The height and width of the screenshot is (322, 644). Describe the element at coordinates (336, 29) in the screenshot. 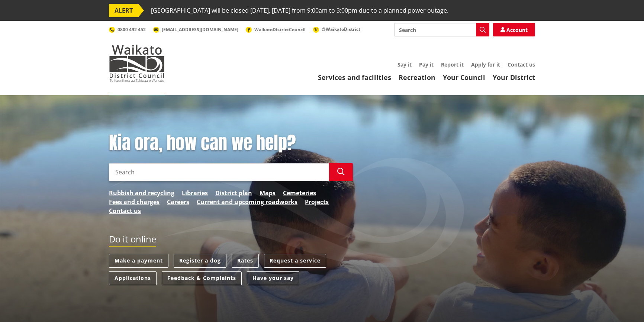

I see `a: @WaikatoDistrict` at that location.